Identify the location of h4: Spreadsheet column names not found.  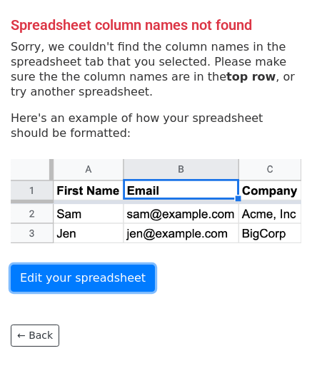
(156, 25).